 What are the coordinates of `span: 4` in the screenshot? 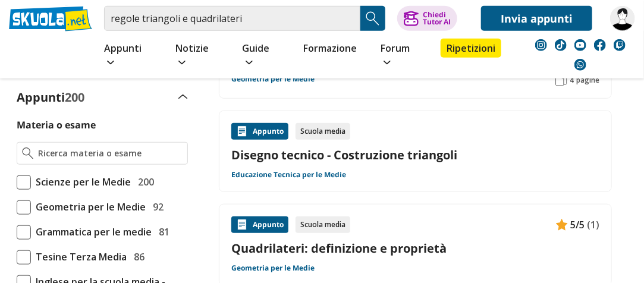 It's located at (571, 80).